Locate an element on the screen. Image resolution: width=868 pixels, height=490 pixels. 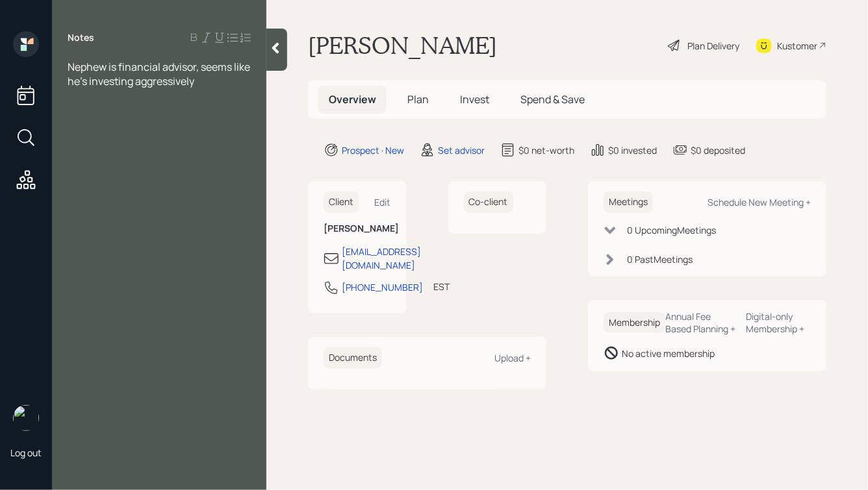
div: Digital-only Membership + is located at coordinates (778, 322).